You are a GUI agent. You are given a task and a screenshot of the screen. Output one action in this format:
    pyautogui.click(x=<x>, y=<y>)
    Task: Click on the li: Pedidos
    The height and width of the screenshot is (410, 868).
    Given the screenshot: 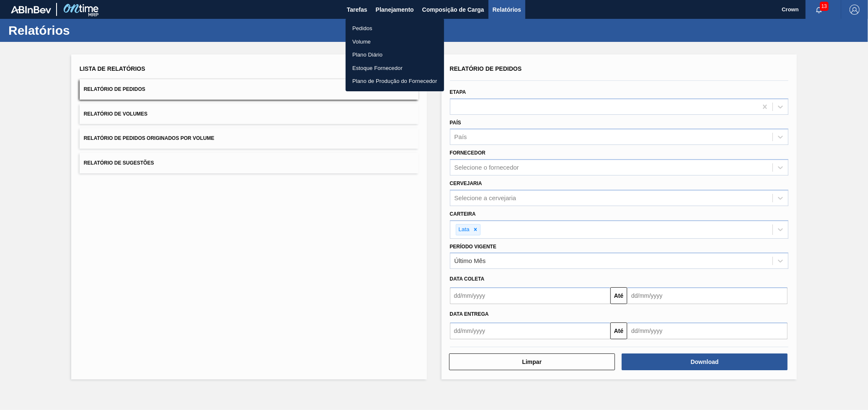 What is the action you would take?
    pyautogui.click(x=395, y=28)
    